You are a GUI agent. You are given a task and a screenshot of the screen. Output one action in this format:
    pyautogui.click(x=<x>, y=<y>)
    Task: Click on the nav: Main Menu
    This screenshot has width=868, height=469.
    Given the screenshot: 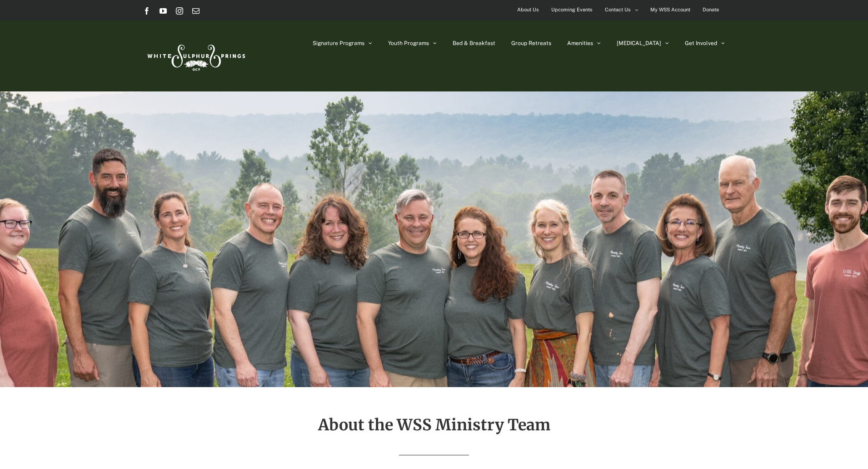 What is the action you would take?
    pyautogui.click(x=519, y=43)
    